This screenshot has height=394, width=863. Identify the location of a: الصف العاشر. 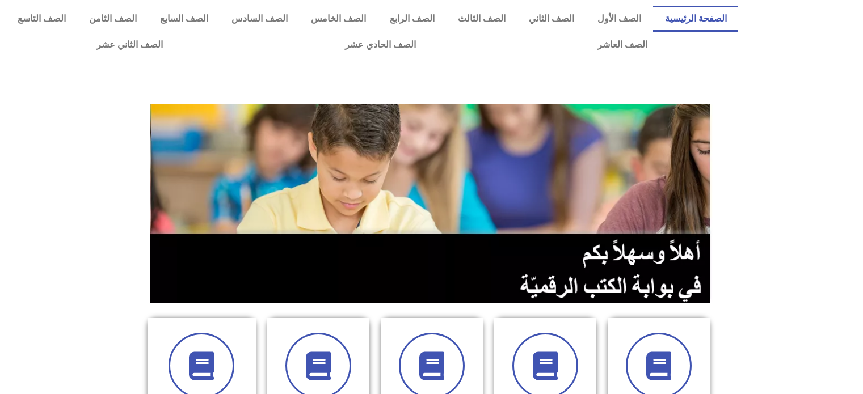
(623, 45).